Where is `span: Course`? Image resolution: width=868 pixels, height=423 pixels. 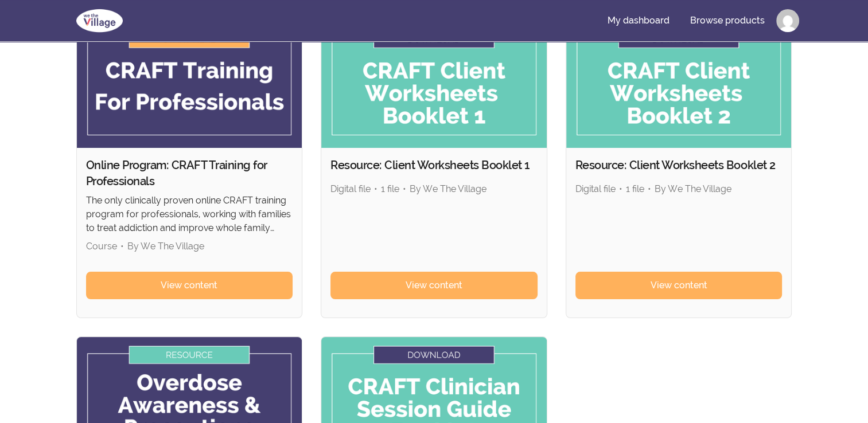
span: Course is located at coordinates (102, 246).